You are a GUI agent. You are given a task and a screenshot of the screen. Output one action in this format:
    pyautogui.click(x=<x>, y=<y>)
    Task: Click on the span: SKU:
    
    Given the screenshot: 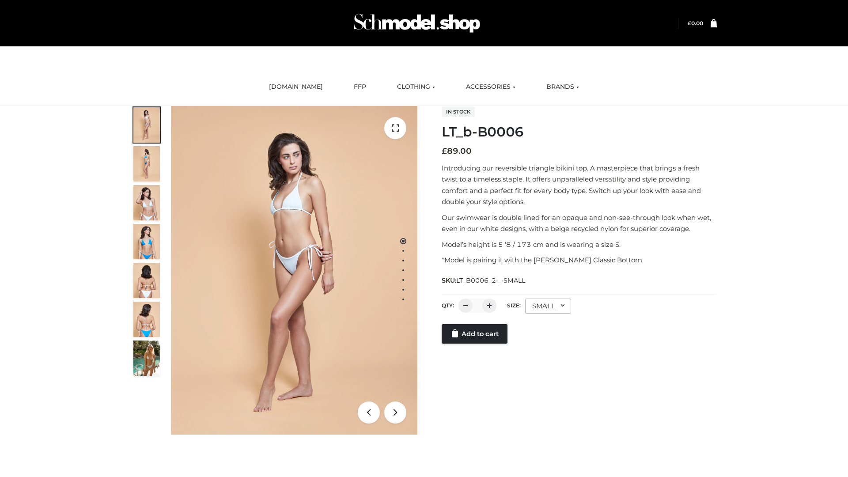 What is the action you would take?
    pyautogui.click(x=484, y=280)
    